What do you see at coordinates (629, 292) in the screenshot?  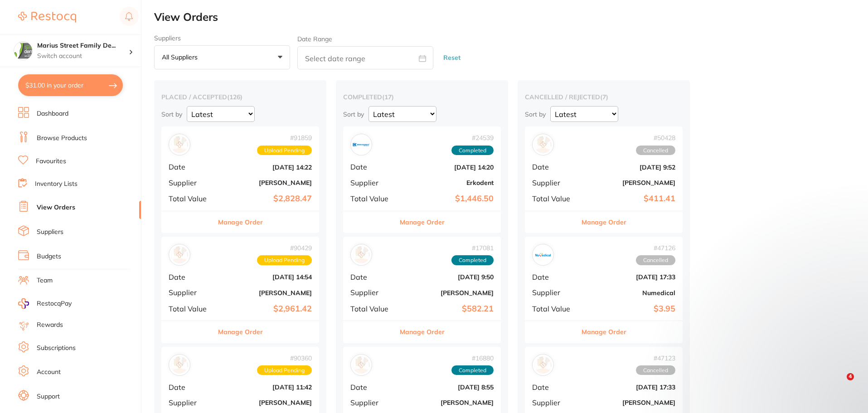 I see `b: Numedical` at bounding box center [629, 292].